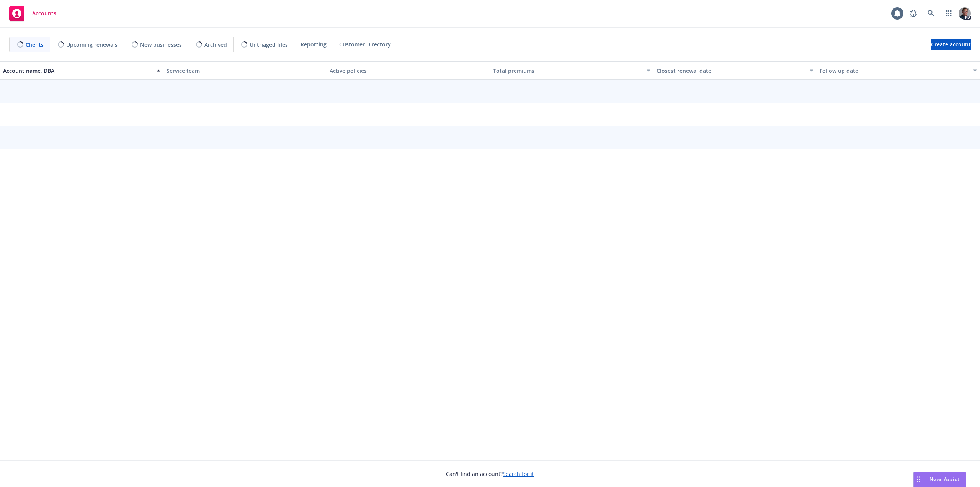 This screenshot has width=980, height=487. Describe the element at coordinates (948, 14) in the screenshot. I see `a: Switch app` at that location.